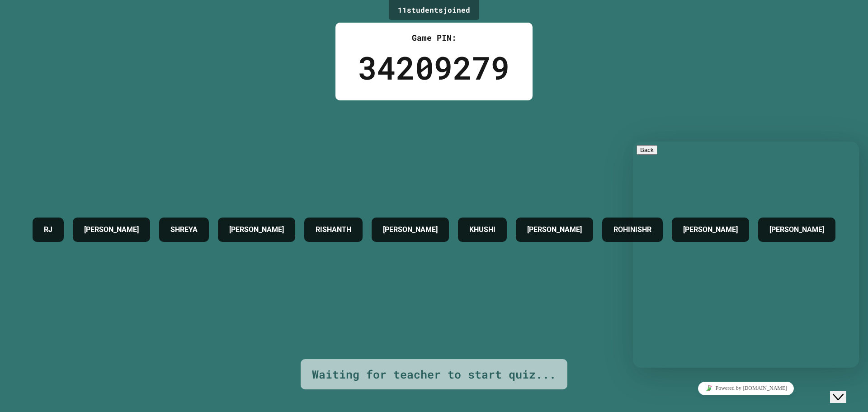  What do you see at coordinates (14, 8) in the screenshot?
I see `button: Back` at bounding box center [14, 8].